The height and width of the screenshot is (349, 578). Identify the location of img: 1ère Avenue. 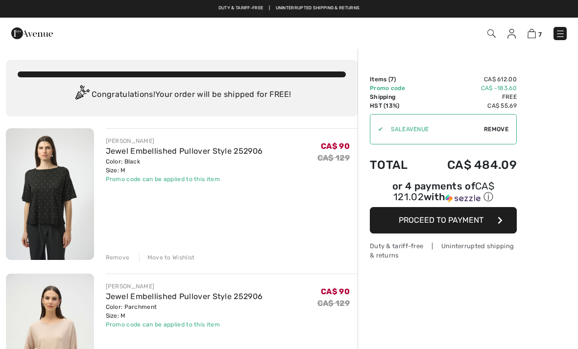
(32, 33).